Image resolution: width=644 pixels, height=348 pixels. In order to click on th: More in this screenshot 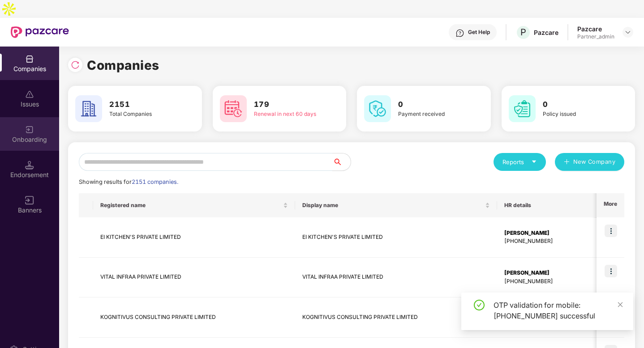, I will do `click(610, 206)`.